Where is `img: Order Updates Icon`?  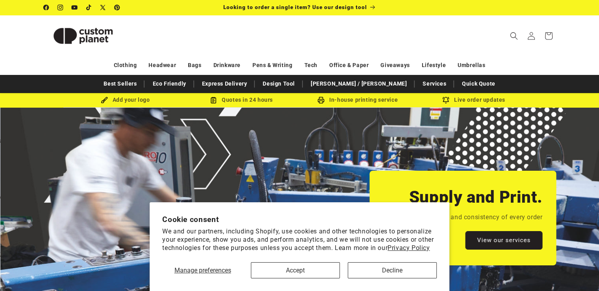
img: Order Updates Icon is located at coordinates (214, 100).